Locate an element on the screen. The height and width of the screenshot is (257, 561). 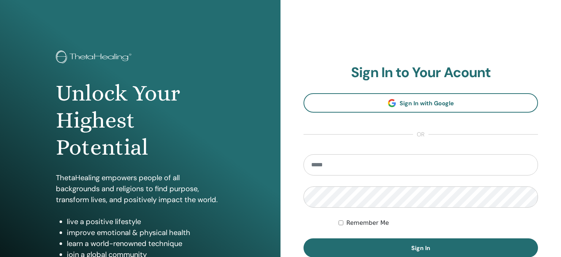
a: Sign In with Google is located at coordinates (421, 103).